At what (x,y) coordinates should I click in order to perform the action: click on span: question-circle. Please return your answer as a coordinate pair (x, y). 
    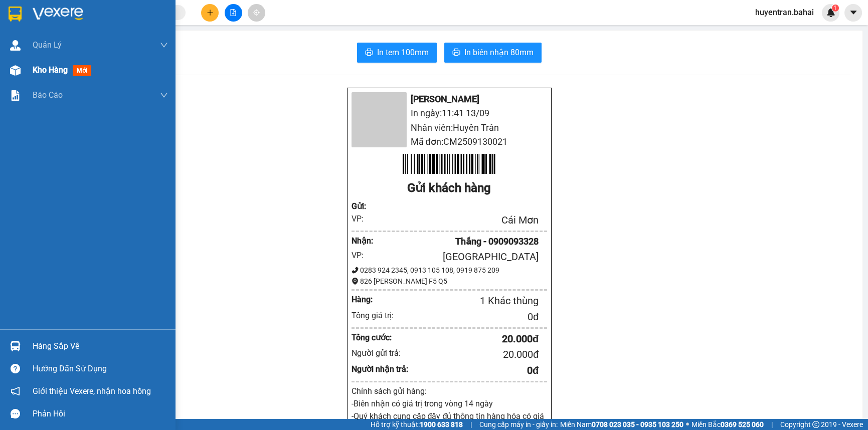
    Looking at the image, I should click on (15, 369).